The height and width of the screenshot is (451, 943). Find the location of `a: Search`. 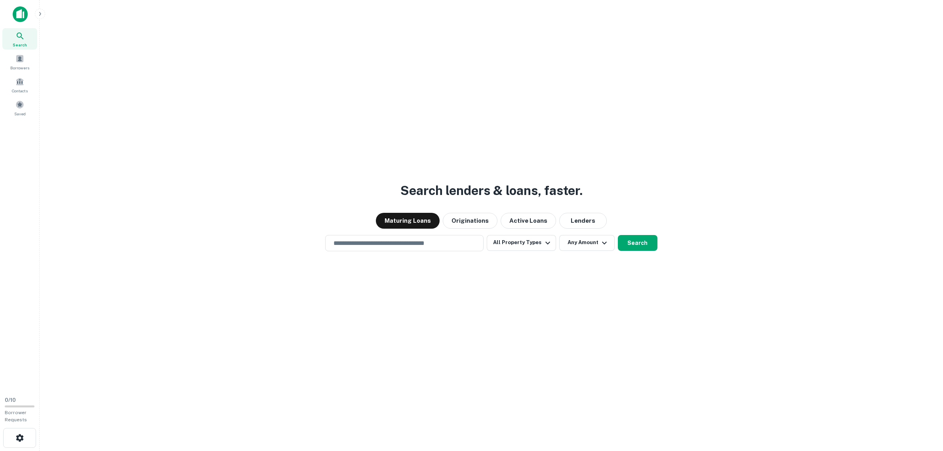

a: Search is located at coordinates (20, 39).